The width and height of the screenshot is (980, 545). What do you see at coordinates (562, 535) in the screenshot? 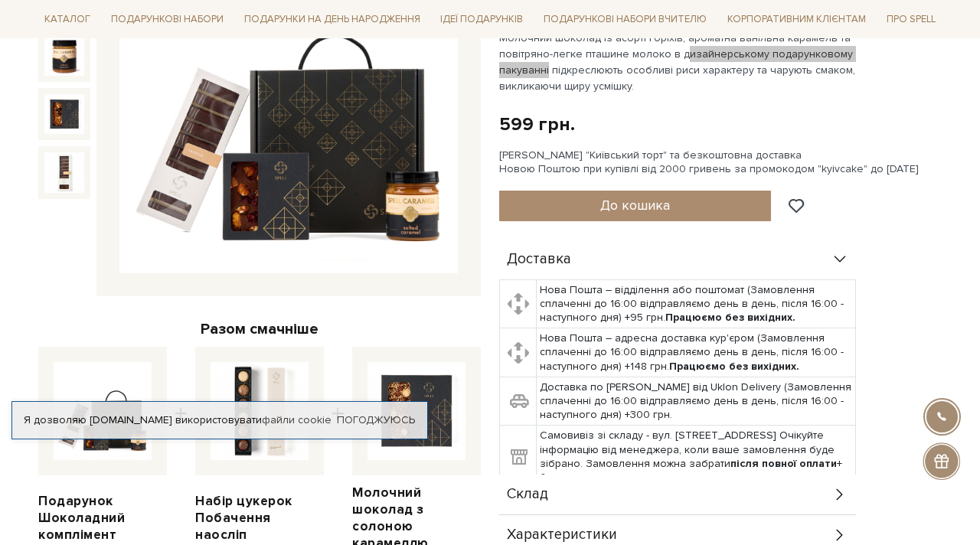
I see `span: Характеристики` at bounding box center [562, 535].